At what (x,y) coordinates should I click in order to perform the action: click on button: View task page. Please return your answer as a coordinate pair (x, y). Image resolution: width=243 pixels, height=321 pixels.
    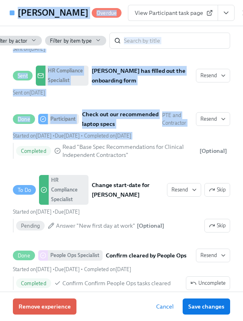
    Looking at the image, I should click on (226, 13).